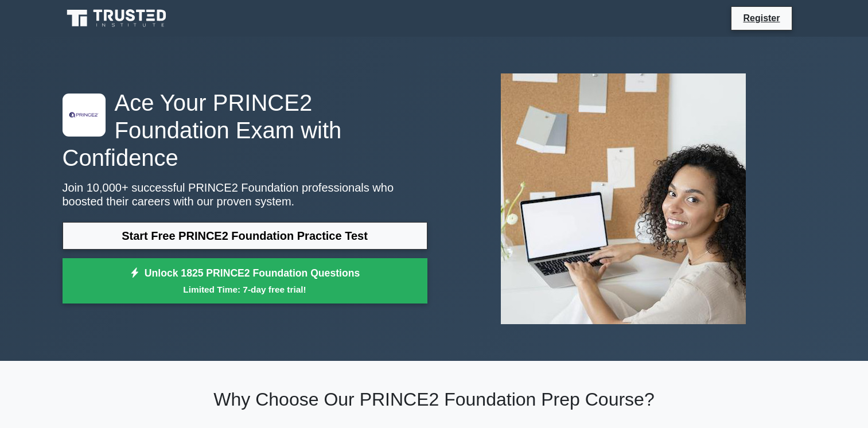  I want to click on small: Limited Time: 7-day free trial!, so click(244, 289).